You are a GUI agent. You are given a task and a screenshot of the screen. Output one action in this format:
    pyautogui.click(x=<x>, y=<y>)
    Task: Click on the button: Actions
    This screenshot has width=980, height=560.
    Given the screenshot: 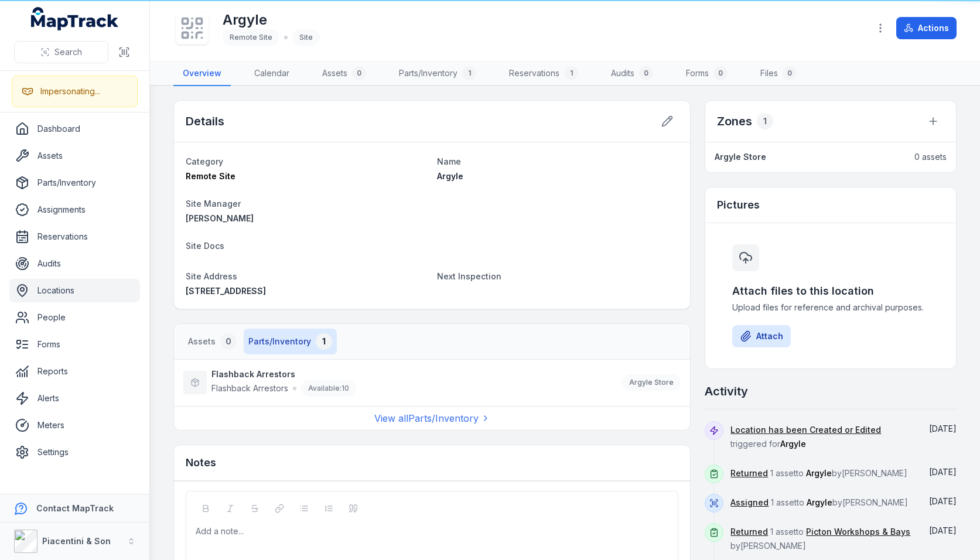 What is the action you would take?
    pyautogui.click(x=926, y=28)
    